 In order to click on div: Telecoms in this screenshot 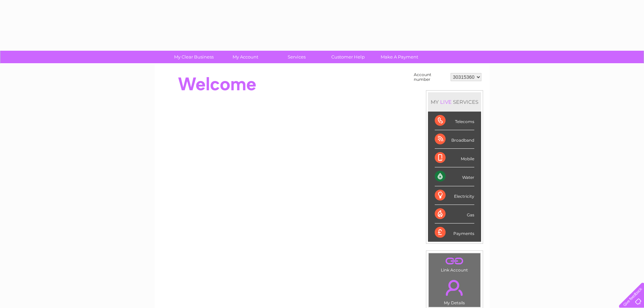, I will do `click(454, 121)`.